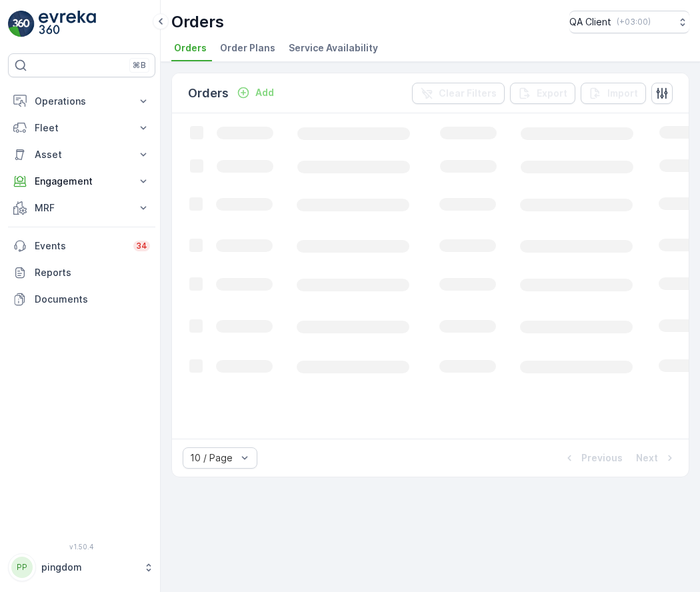 Image resolution: width=700 pixels, height=592 pixels. I want to click on div: PP, so click(22, 567).